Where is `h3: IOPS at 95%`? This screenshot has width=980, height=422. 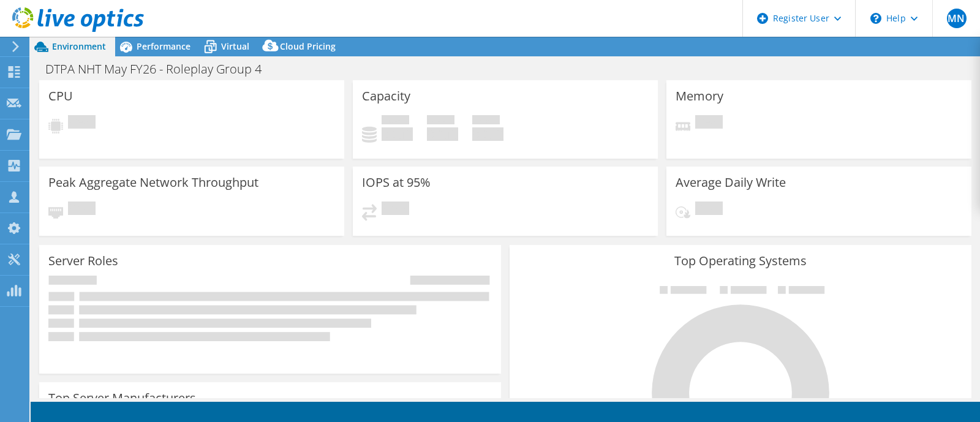 h3: IOPS at 95% is located at coordinates (397, 182).